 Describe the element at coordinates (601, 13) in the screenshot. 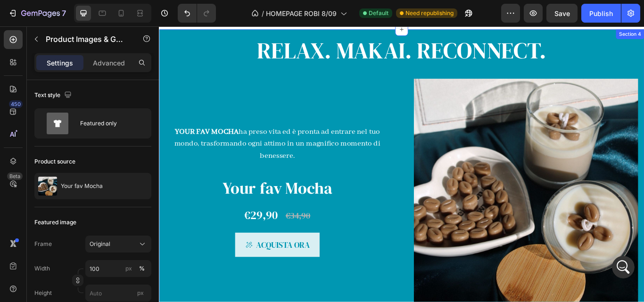

I see `button: Publish` at that location.